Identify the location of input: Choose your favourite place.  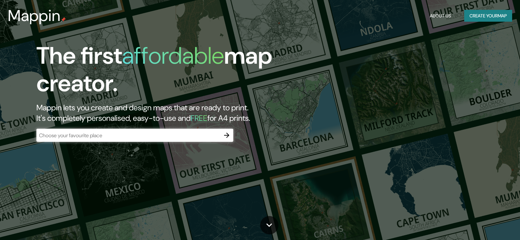
(128, 135).